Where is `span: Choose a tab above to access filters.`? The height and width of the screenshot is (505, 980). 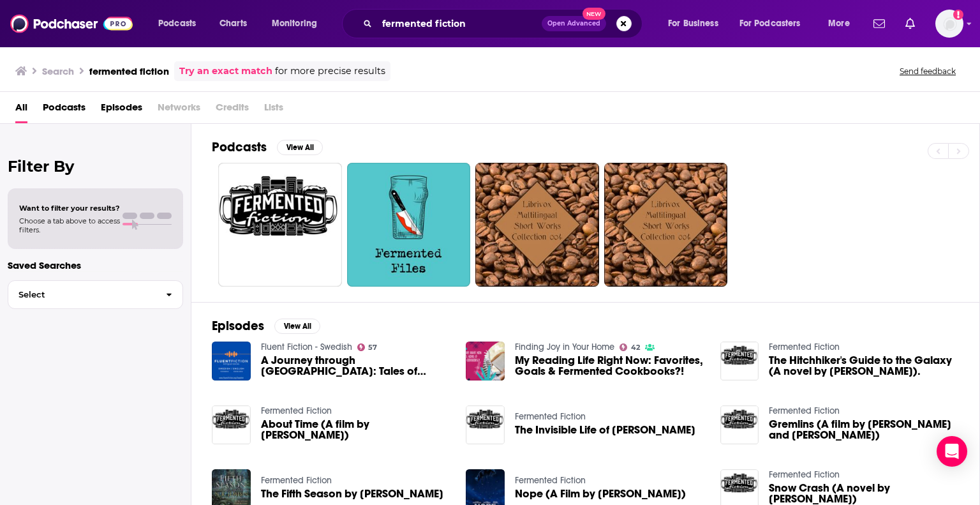
span: Choose a tab above to access filters. is located at coordinates (69, 226).